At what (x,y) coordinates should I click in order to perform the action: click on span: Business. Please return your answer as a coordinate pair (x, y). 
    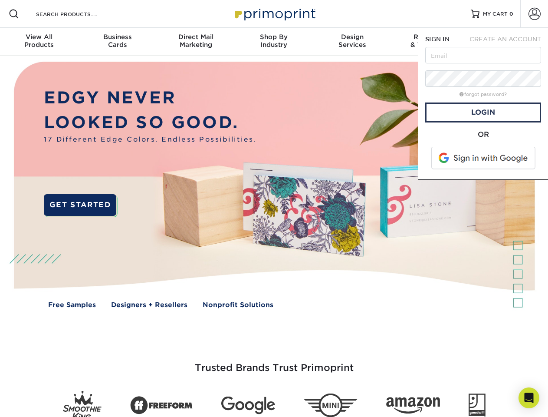
    Looking at the image, I should click on (117, 37).